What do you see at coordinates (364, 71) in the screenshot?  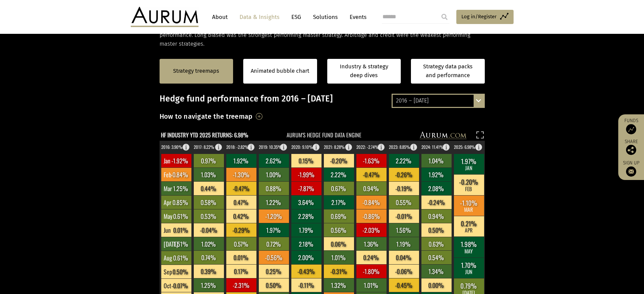 I see `a: Industry & strategy deep dives` at bounding box center [364, 71].